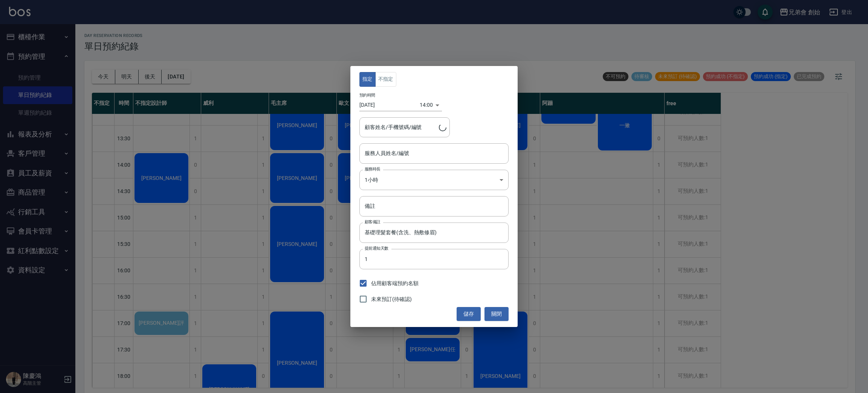 The width and height of the screenshot is (868, 393). Describe the element at coordinates (389, 105) in the screenshot. I see `input: Choose date, selected date is 2025-10-11` at that location.